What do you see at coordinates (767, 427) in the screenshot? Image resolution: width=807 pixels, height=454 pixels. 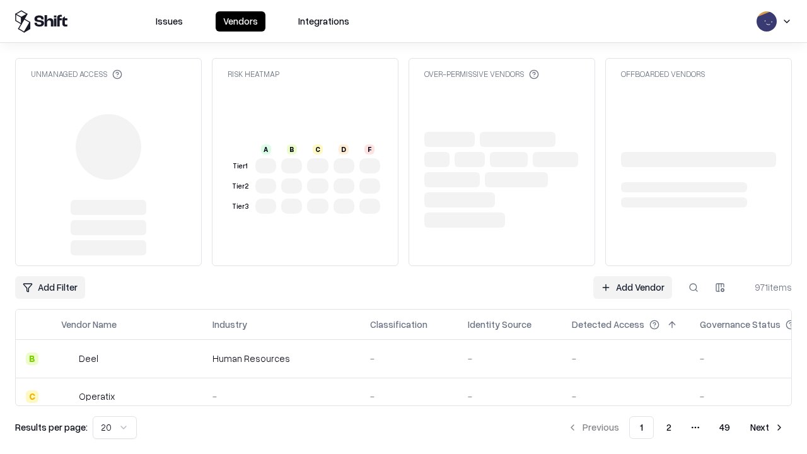 I see `button: Next` at bounding box center [767, 427].